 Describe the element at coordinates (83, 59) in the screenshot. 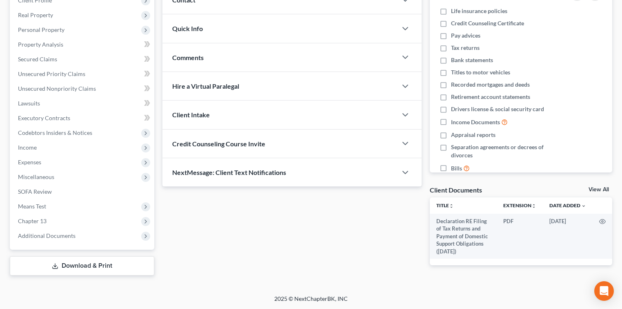

I see `a: Secured Claims` at that location.